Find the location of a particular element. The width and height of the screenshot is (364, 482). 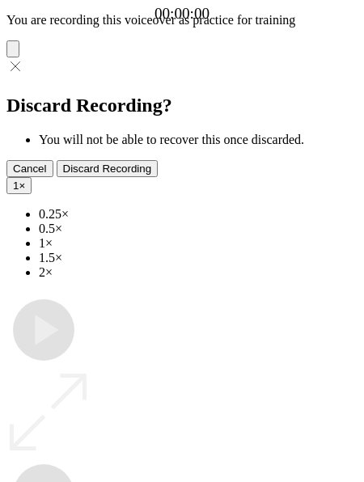

a: 00:00:00 is located at coordinates (182, 14).